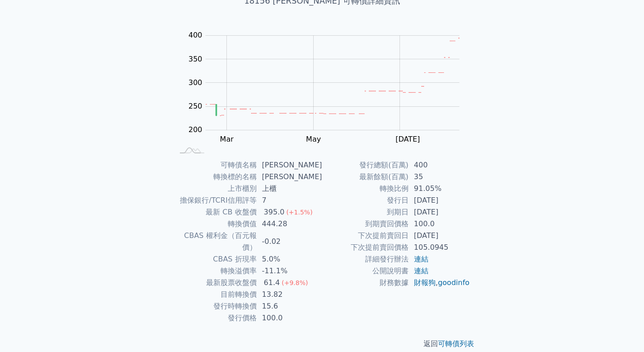  Describe the element at coordinates (227, 138) in the screenshot. I see `tspan: Mar` at that location.